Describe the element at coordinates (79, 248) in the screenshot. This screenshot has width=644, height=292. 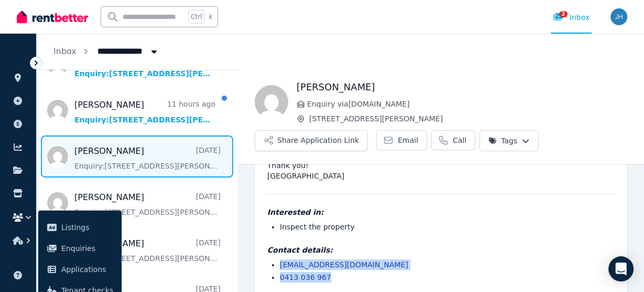
I see `a: Enquiries` at that location.